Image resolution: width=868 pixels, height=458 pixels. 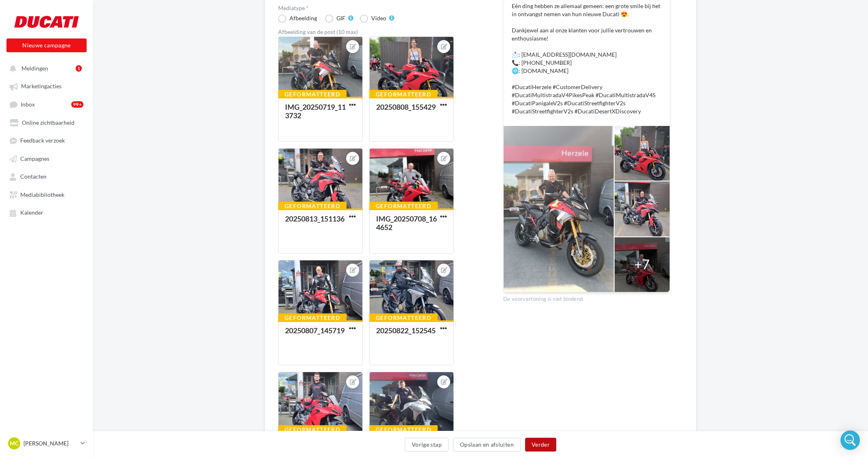 What do you see at coordinates (47, 195) in the screenshot?
I see `a: Mediabibliotheek` at bounding box center [47, 195].